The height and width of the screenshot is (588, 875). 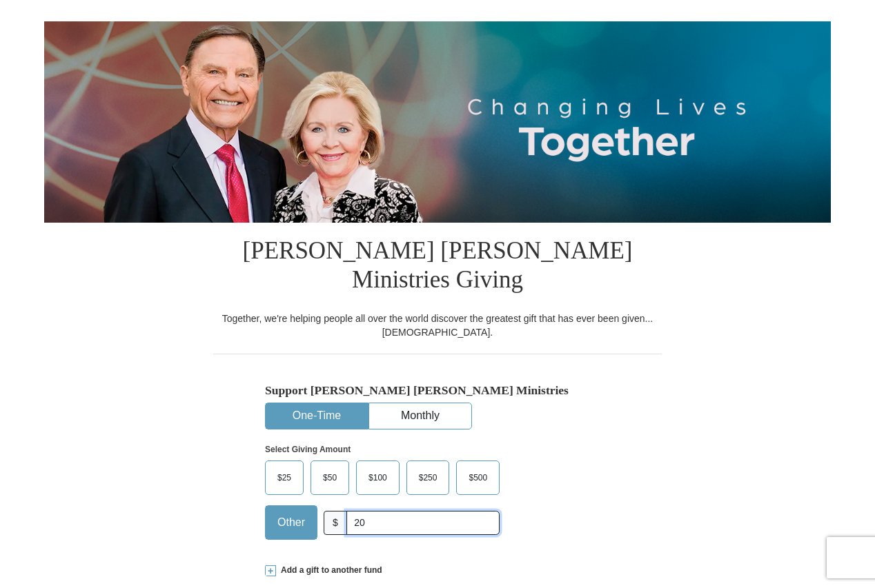 What do you see at coordinates (423, 522) in the screenshot?
I see `input: Other Amount` at bounding box center [423, 522].